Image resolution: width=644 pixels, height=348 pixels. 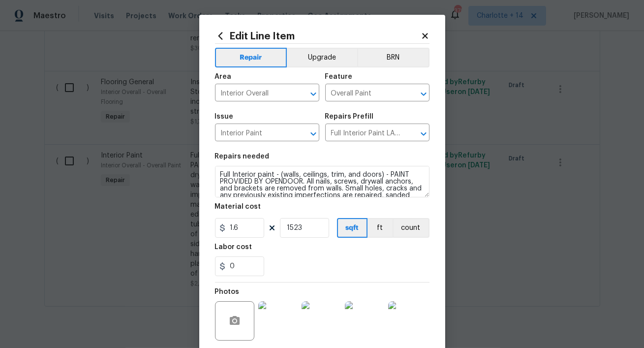 What do you see at coordinates (242, 156) in the screenshot?
I see `h5: Repairs needed` at bounding box center [242, 156].